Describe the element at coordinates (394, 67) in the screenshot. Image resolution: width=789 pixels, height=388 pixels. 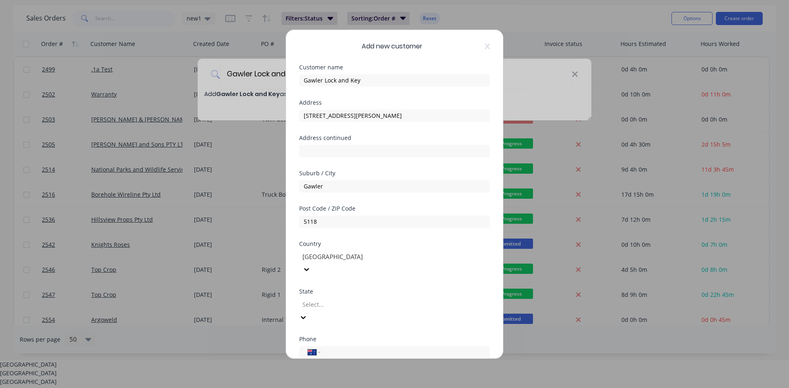
I see `div: Customer name` at that location.